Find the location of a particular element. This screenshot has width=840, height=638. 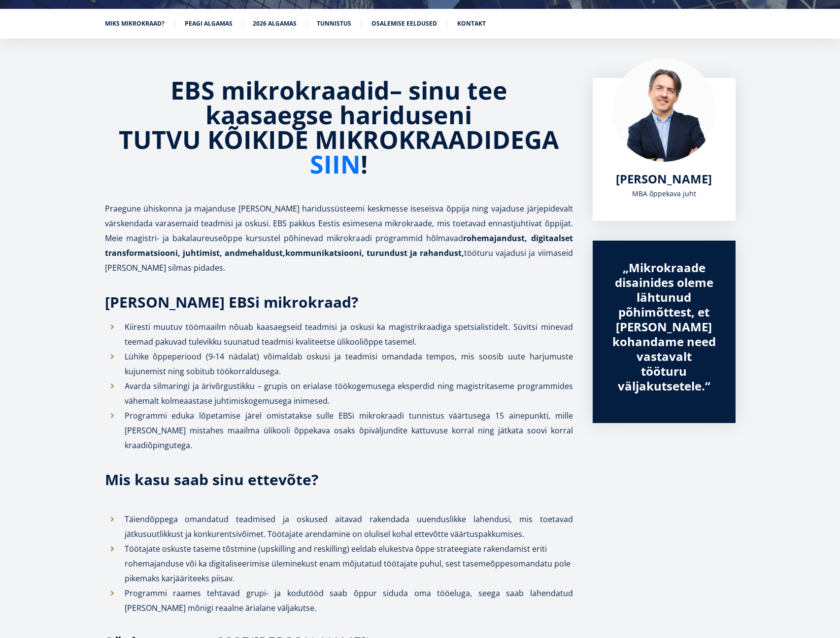

li: Täiendõppega omandatud teadmised ja oskused aitavad rakendada uuenduslikke lahendusi, mis toetava... is located at coordinates (339, 526).